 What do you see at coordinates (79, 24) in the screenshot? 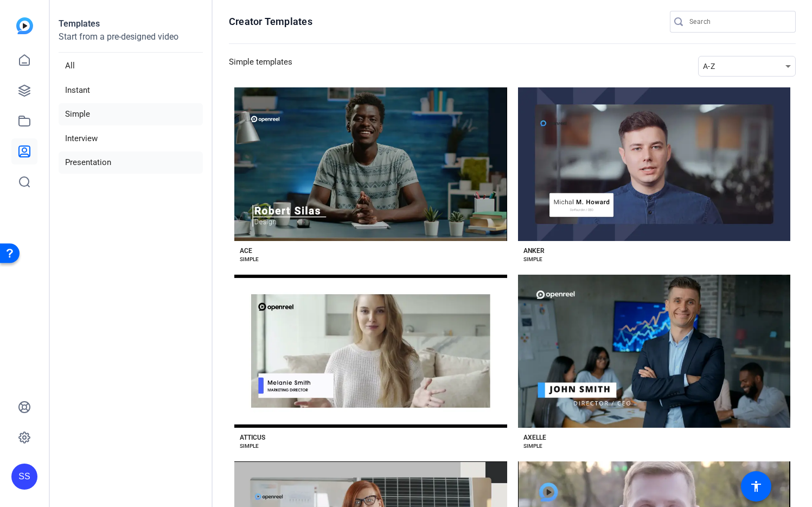
I see `strong: Templates` at bounding box center [79, 24].